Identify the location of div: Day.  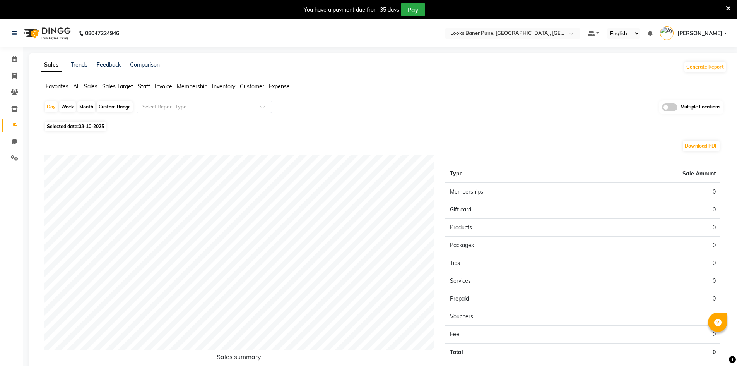
(51, 107).